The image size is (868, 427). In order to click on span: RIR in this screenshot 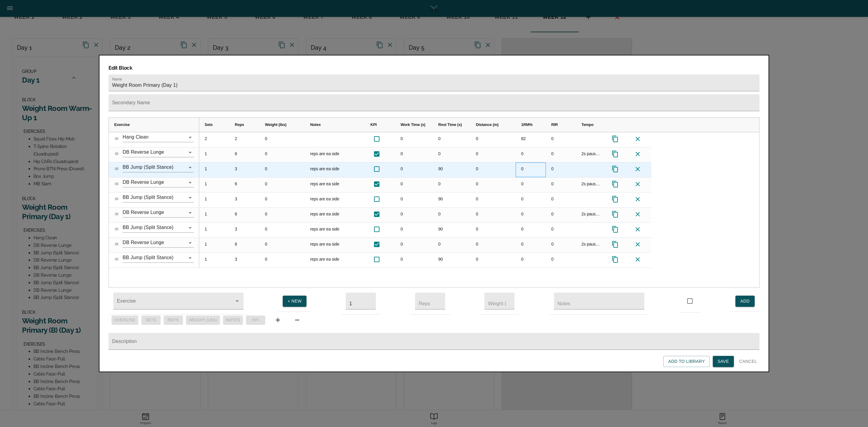, I will do `click(555, 125)`.